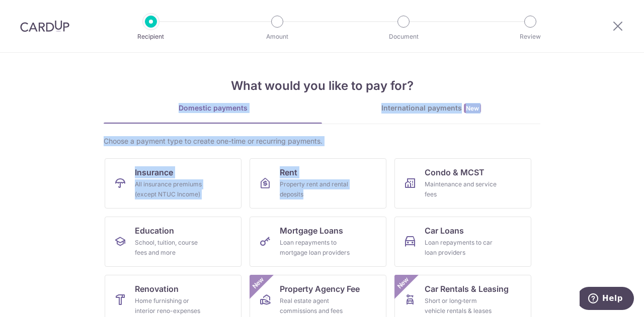 This screenshot has width=644, height=317. I want to click on img: CardUp, so click(44, 26).